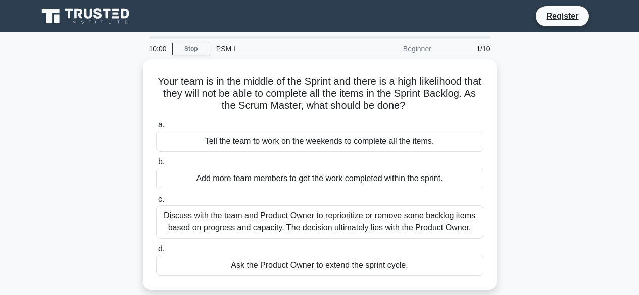  What do you see at coordinates (157, 49) in the screenshot?
I see `div: 10:00` at bounding box center [157, 49].